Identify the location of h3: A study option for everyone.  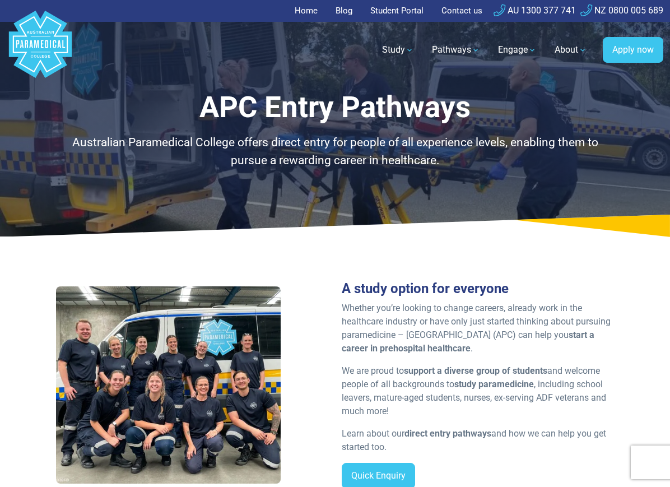
(478, 288).